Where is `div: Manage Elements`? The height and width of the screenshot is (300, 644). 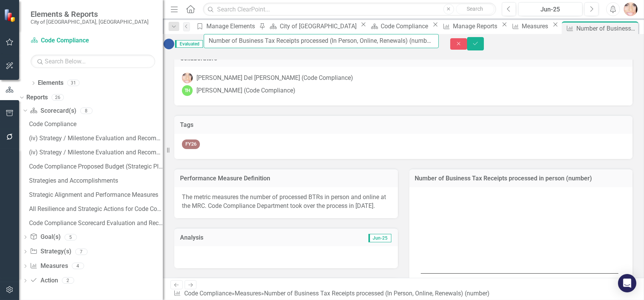 div: Manage Elements is located at coordinates (231, 26).